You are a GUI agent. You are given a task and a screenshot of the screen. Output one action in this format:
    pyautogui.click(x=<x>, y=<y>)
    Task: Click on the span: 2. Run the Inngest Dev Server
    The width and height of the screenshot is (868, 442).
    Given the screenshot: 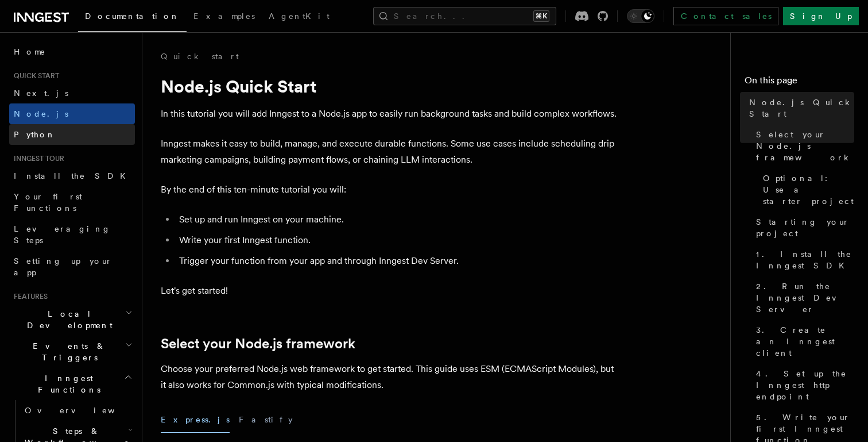 What is the action you would take?
    pyautogui.click(x=805, y=298)
    